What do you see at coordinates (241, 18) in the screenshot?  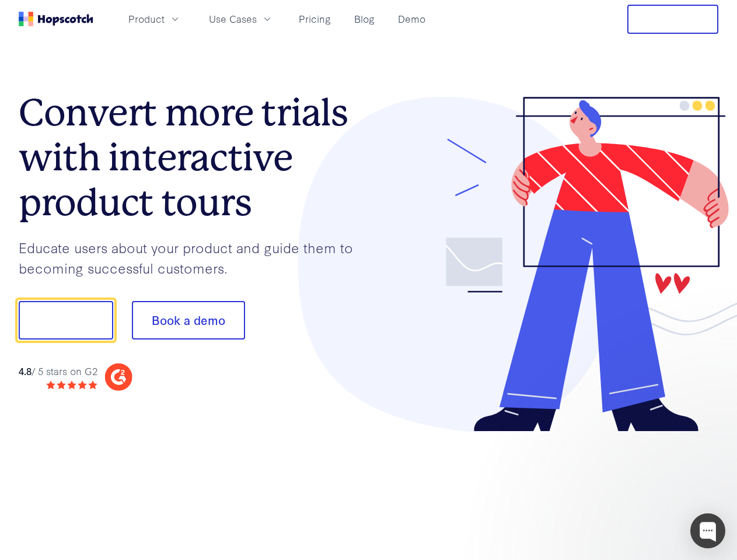 I see `button: Use Cases` at bounding box center [241, 18].